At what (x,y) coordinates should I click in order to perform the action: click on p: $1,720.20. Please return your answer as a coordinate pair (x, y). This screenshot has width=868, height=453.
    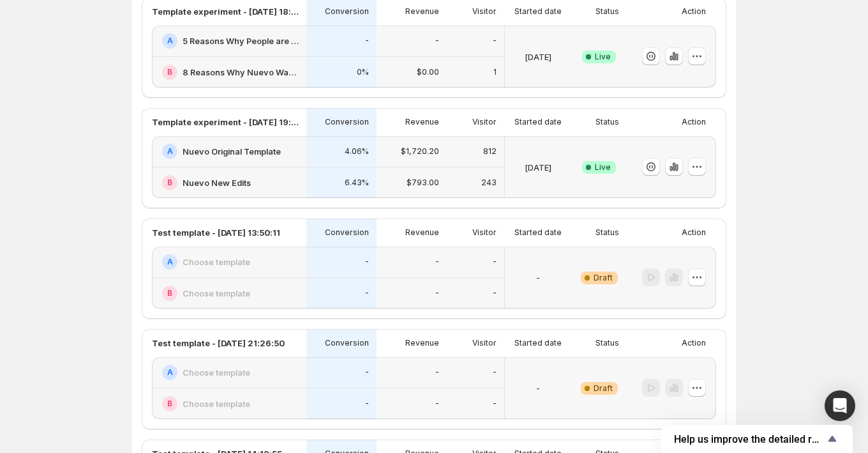
    Looking at the image, I should click on (420, 151).